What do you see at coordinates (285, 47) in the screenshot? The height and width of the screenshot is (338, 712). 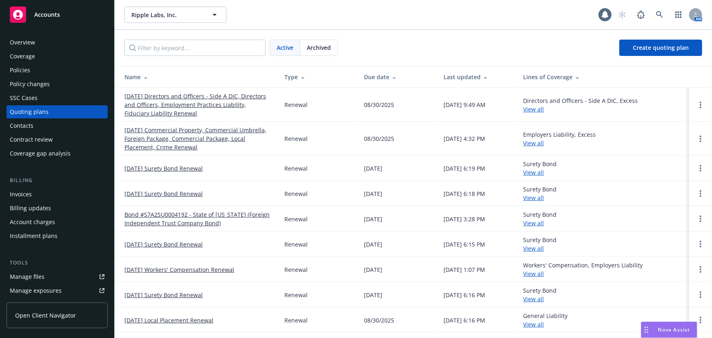 I see `span: Active` at bounding box center [285, 47].